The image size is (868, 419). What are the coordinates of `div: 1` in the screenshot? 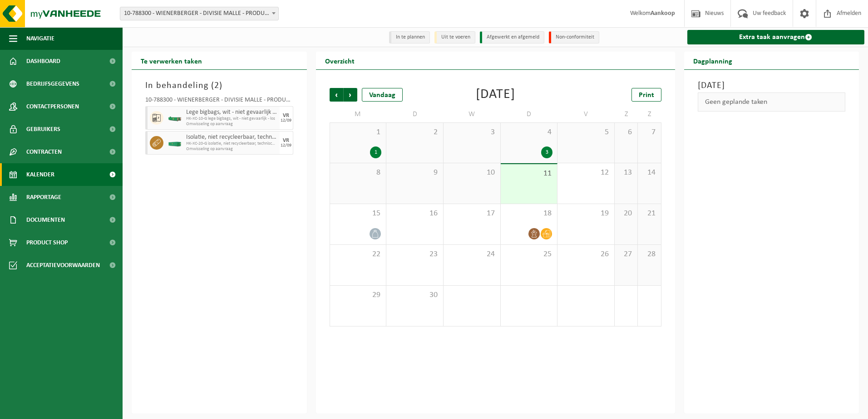 It's located at (376, 152).